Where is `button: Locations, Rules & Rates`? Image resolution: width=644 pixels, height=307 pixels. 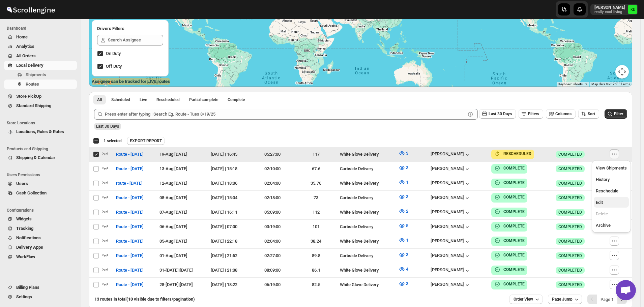
button: Locations, Rules & Rates is located at coordinates (40, 132).